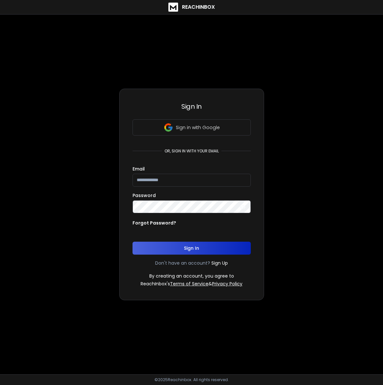 The image size is (383, 385). Describe the element at coordinates (192, 127) in the screenshot. I see `button: Sign in with Google` at that location.